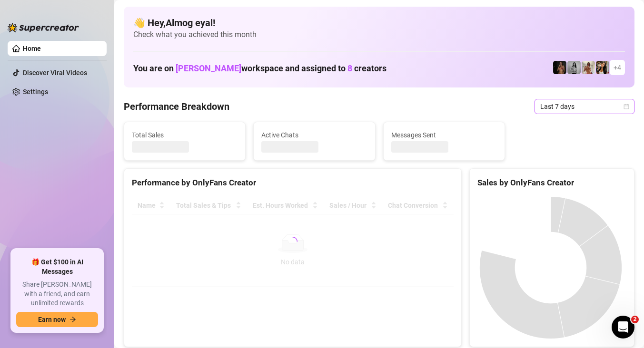 The height and width of the screenshot is (348, 644). What do you see at coordinates (559, 68) in the screenshot?
I see `img: D` at bounding box center [559, 68].